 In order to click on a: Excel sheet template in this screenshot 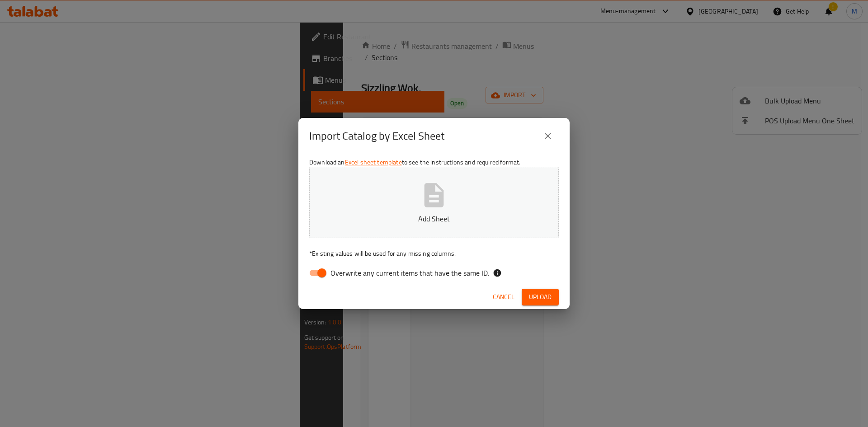, I will do `click(373, 163)`.